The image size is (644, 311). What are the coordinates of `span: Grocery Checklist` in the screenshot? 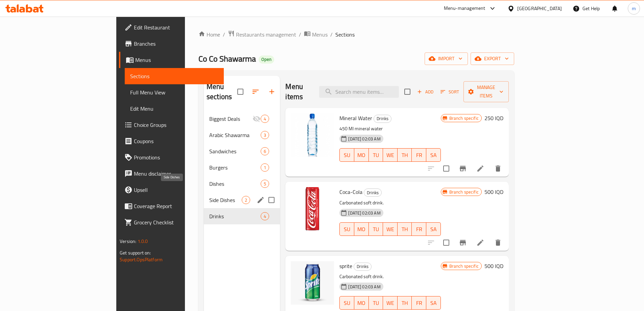 It's located at (176, 222).